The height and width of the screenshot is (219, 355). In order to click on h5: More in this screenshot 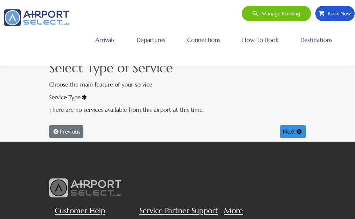, I will do `click(264, 210)`.